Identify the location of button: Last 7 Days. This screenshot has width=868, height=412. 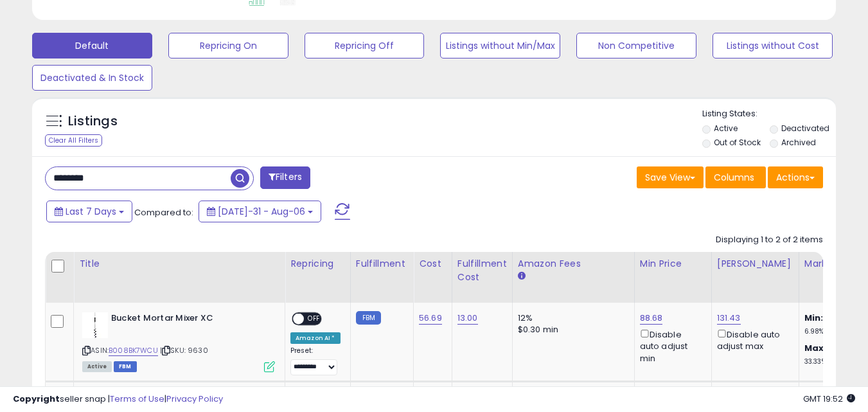
(89, 211).